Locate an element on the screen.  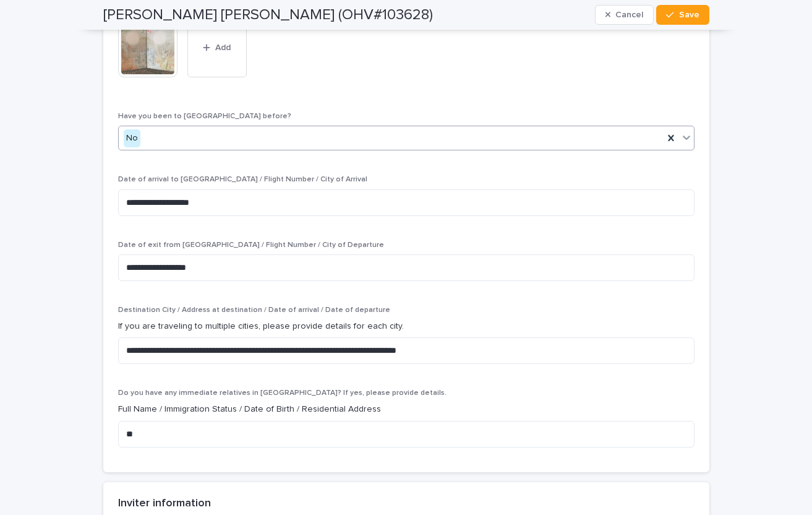
span: Add is located at coordinates (223, 47).